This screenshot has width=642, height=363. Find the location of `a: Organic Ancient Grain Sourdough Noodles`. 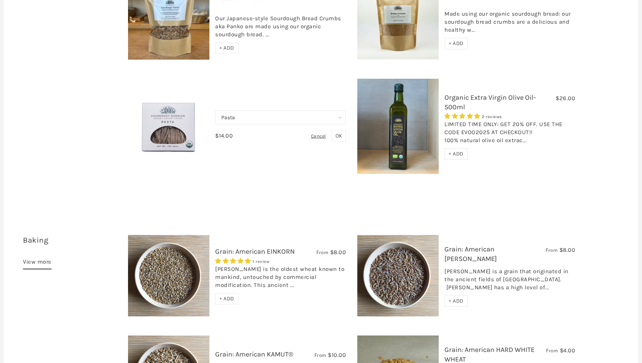

a: Organic Ancient Grain Sourdough Noodles is located at coordinates (169, 126).